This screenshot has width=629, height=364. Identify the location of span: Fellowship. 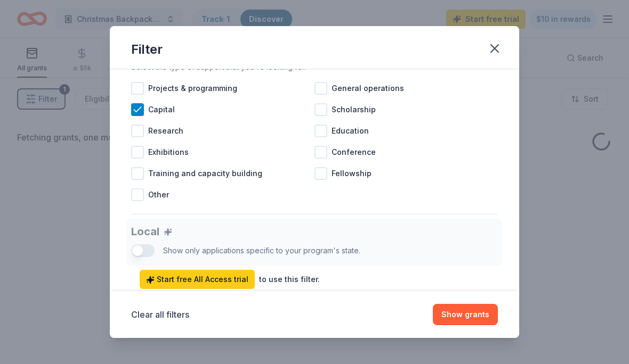
(351, 174).